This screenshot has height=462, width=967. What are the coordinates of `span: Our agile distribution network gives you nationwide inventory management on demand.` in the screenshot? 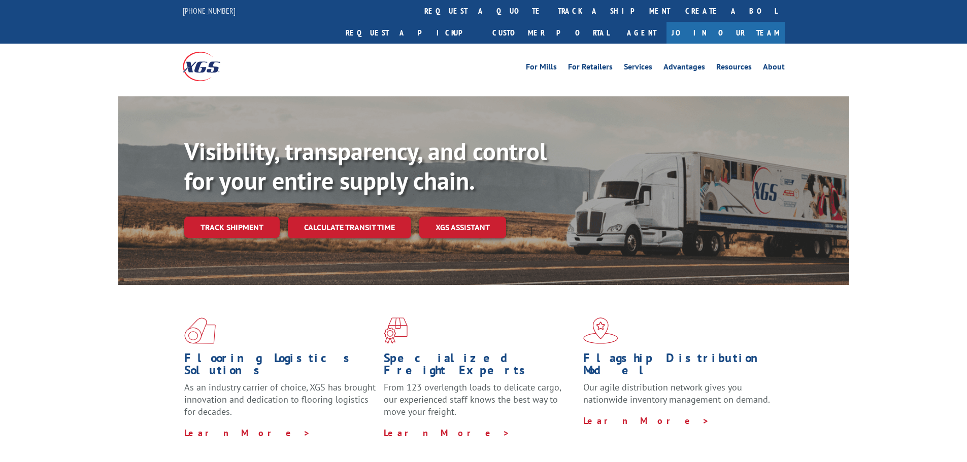 It's located at (677, 393).